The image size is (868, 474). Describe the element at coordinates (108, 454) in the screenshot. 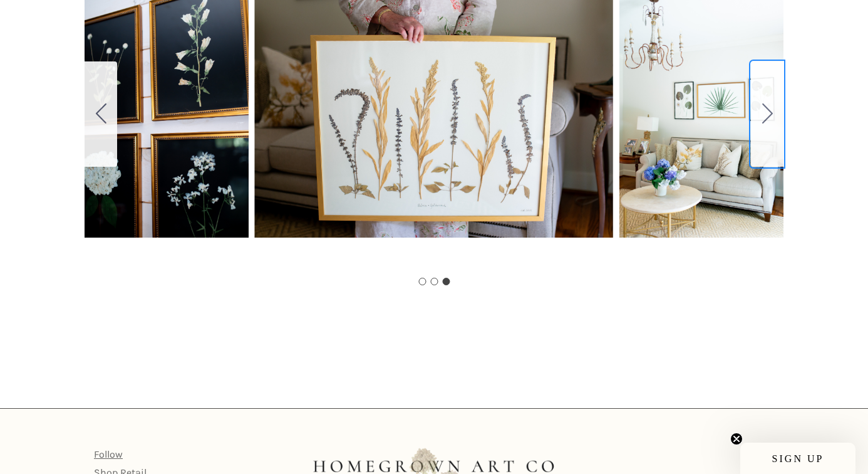

I see `a: Follow` at that location.